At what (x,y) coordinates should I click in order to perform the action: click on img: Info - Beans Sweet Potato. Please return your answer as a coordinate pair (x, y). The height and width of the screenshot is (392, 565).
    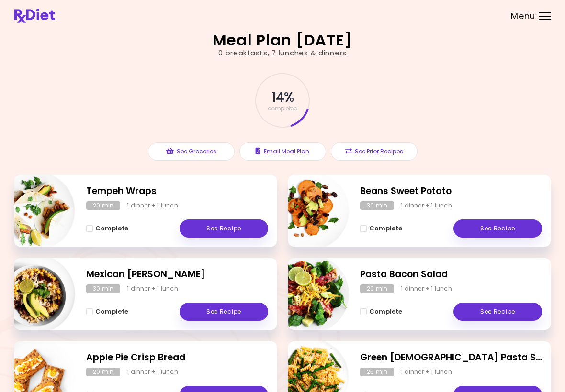
    Looking at the image, I should click on (309, 211).